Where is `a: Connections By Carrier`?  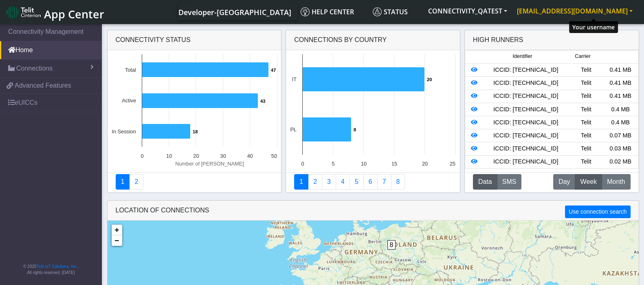
a: Connections By Carrier is located at coordinates (343, 181).